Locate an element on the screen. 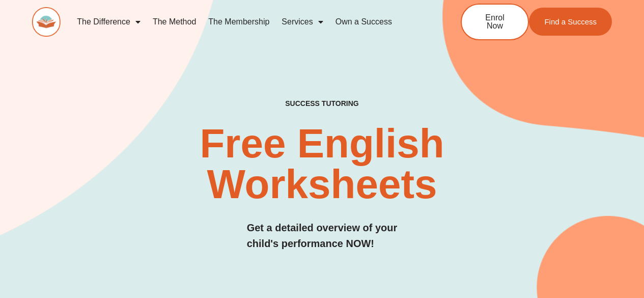  h4: SUCCESS TUTORING​ is located at coordinates (322, 103).